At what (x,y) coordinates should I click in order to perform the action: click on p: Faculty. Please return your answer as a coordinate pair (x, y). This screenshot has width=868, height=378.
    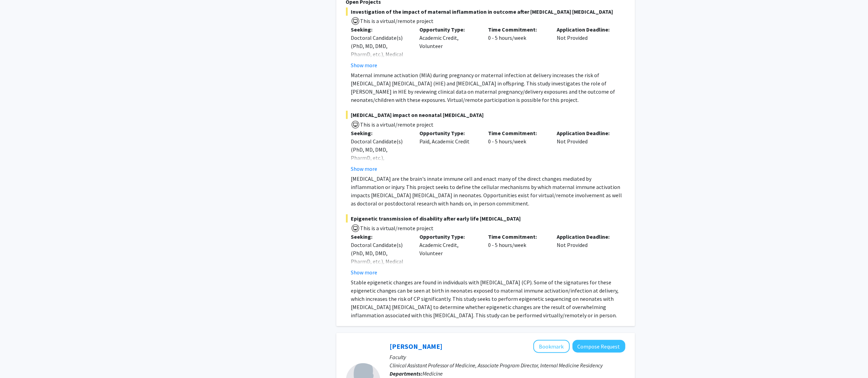
    Looking at the image, I should click on (508, 357).